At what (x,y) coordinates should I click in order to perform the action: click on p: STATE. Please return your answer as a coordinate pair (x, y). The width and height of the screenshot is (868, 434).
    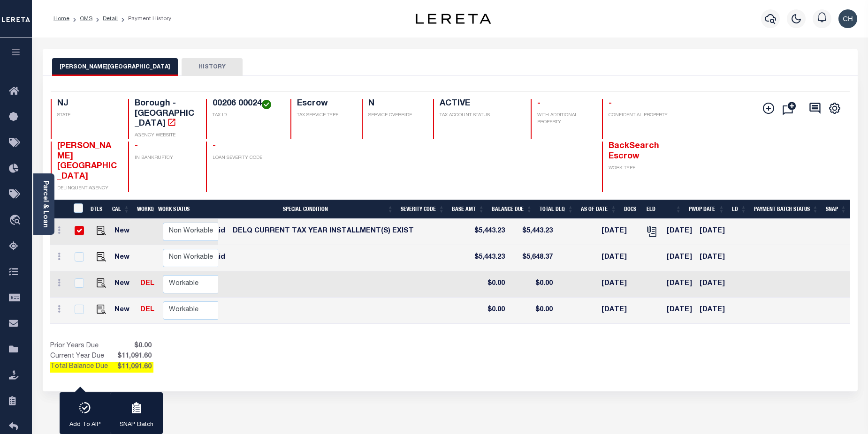
    Looking at the image, I should click on (87, 115).